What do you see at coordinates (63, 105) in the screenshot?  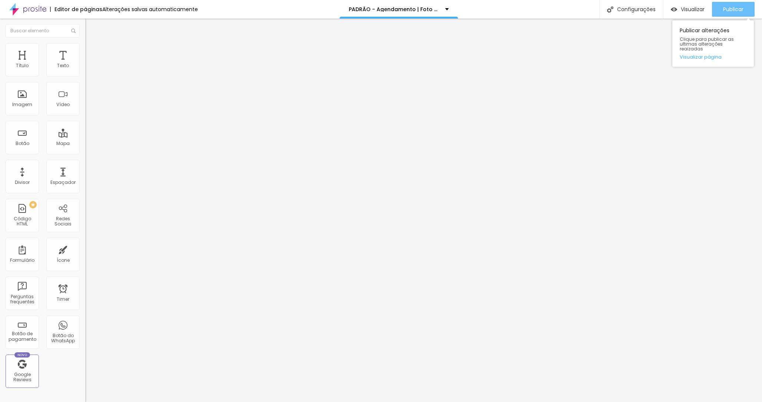 I see `div: Vídeo` at bounding box center [63, 105].